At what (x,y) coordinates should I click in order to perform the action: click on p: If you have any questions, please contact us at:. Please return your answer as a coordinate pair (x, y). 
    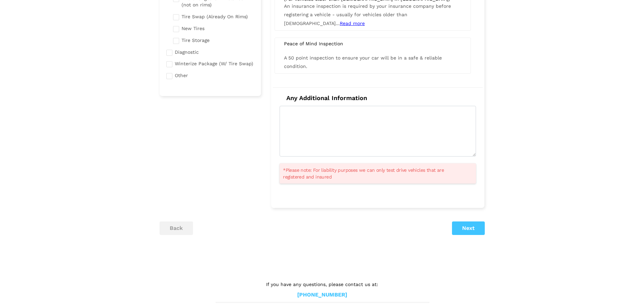
    Looking at the image, I should click on (322, 284).